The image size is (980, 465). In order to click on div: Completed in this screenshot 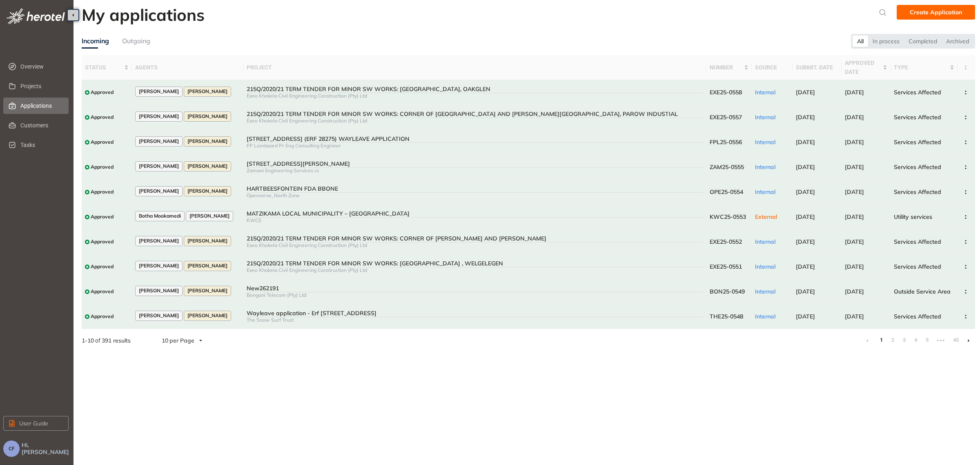, I will do `click(923, 41)`.